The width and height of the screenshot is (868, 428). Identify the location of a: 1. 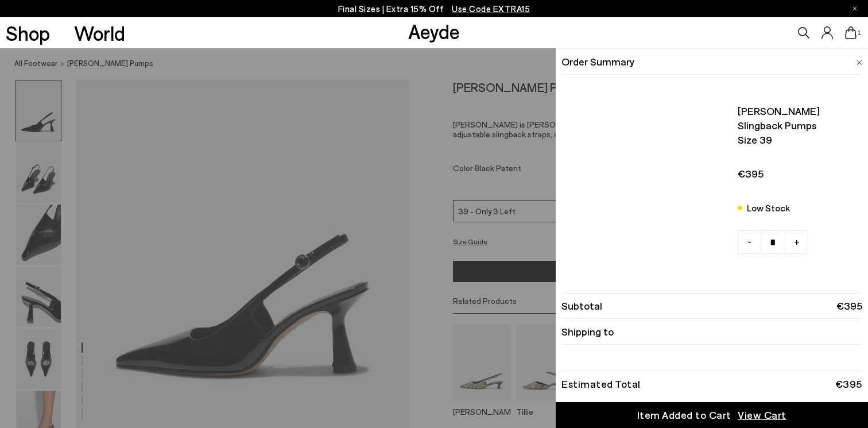
(851, 33).